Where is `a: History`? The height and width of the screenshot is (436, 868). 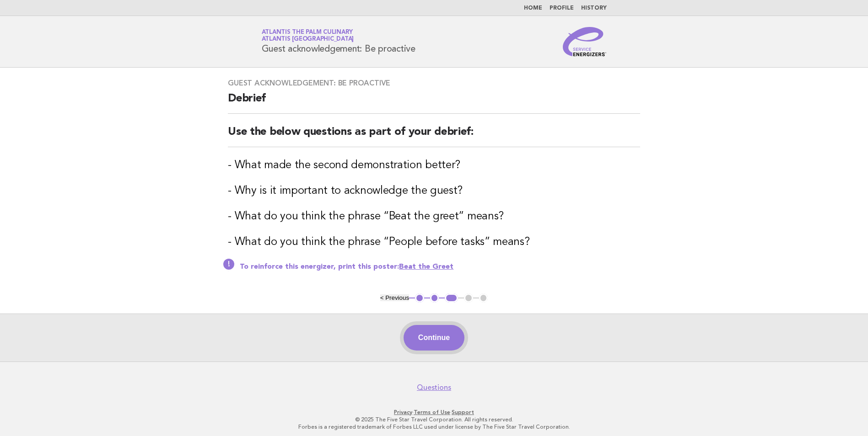 a: History is located at coordinates (594, 8).